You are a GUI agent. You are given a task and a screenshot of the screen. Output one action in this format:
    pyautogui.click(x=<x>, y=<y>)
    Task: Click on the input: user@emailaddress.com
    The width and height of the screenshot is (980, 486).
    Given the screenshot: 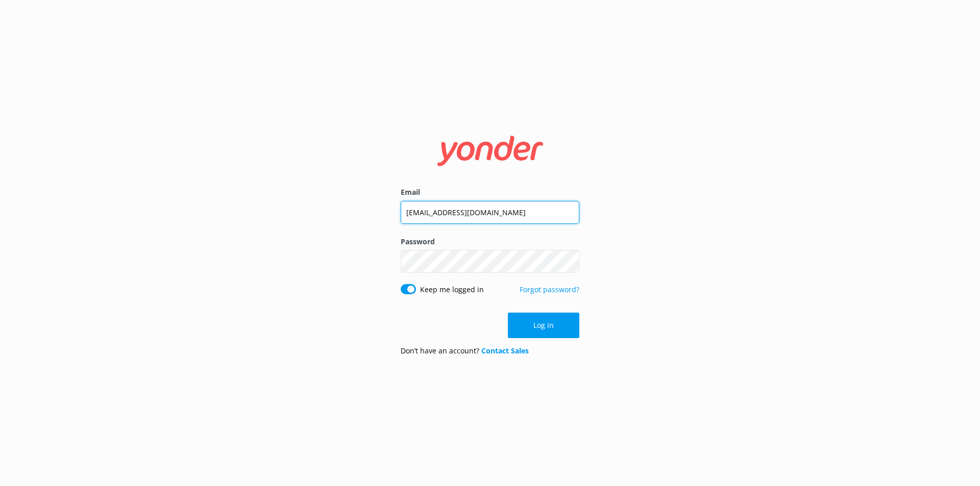 What is the action you would take?
    pyautogui.click(x=490, y=212)
    